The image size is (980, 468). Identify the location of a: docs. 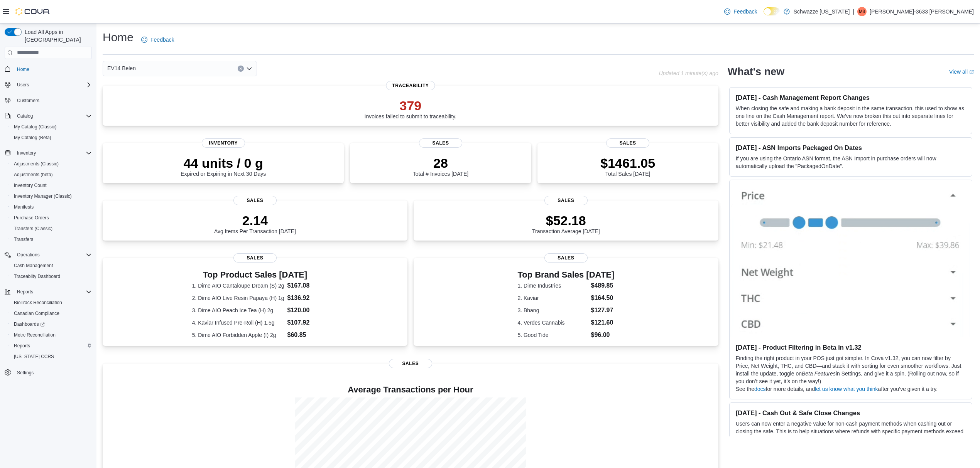
(760, 389).